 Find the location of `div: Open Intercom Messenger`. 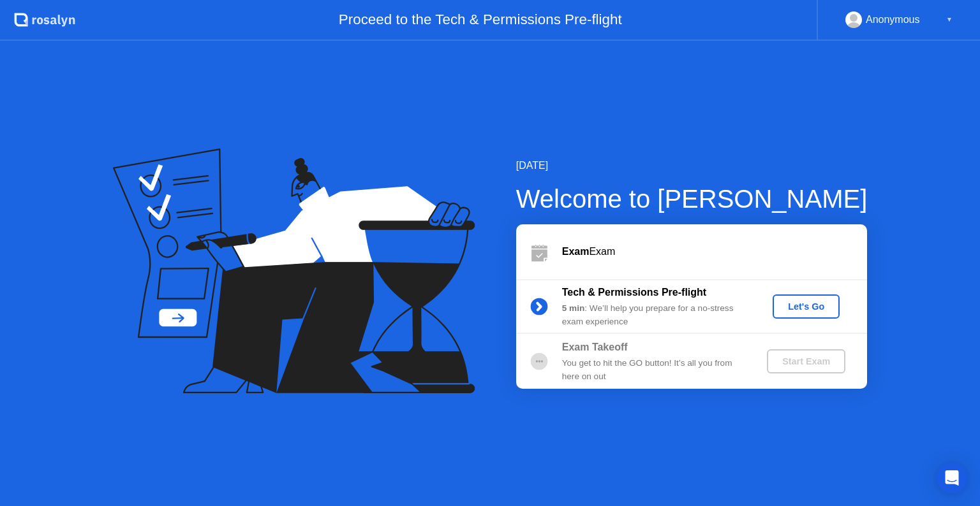

div: Open Intercom Messenger is located at coordinates (952, 478).